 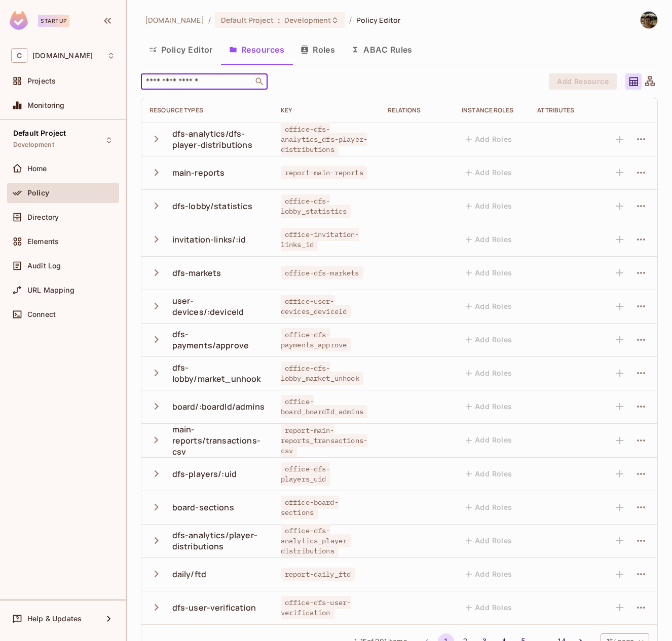 What do you see at coordinates (197, 273) in the screenshot?
I see `div: dfs-markets` at bounding box center [197, 273].